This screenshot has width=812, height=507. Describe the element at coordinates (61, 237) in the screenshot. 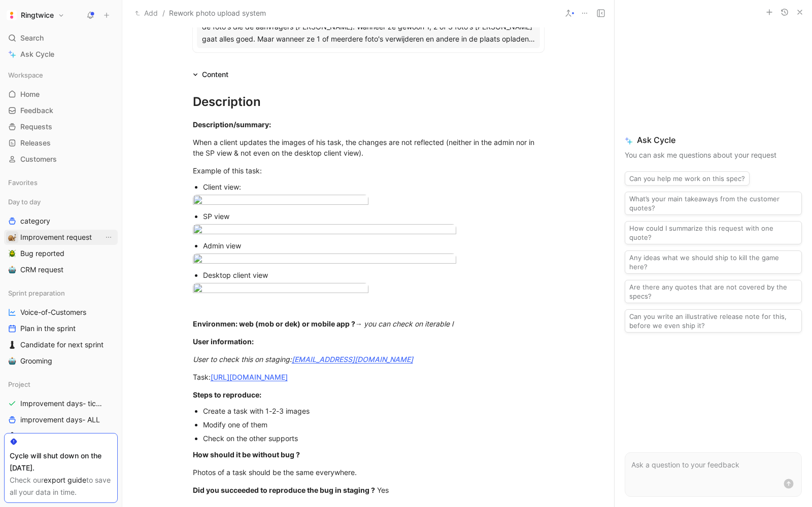

I see `a: 🐌Improvement requestView actions` at that location.